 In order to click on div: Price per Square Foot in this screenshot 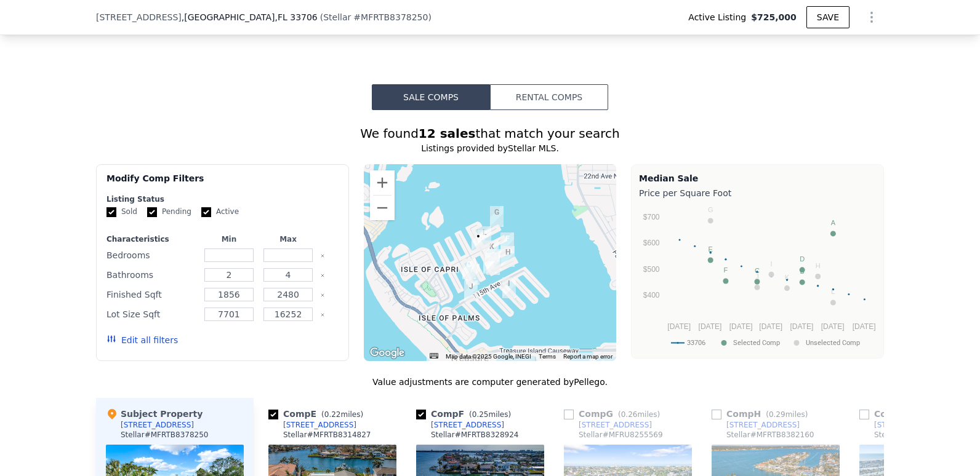, I will do `click(757, 193)`.